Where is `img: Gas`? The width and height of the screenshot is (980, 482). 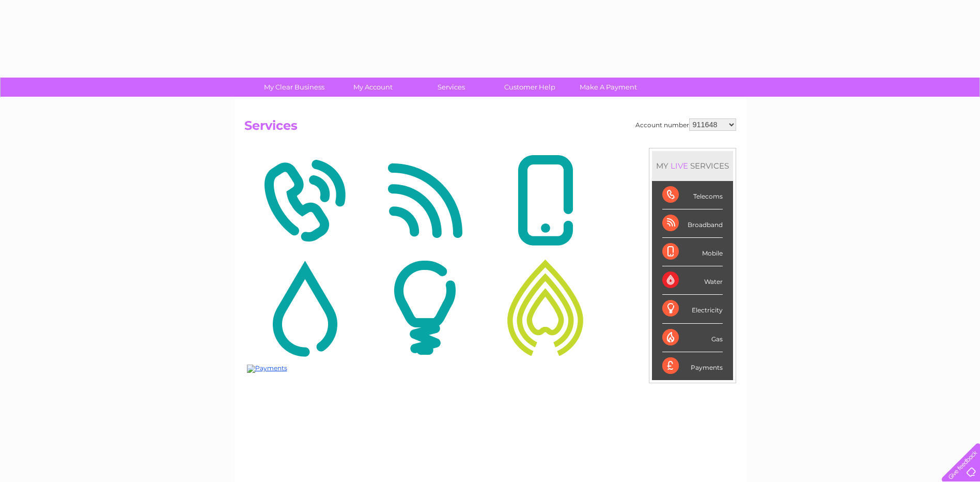 img: Gas is located at coordinates (545, 307).